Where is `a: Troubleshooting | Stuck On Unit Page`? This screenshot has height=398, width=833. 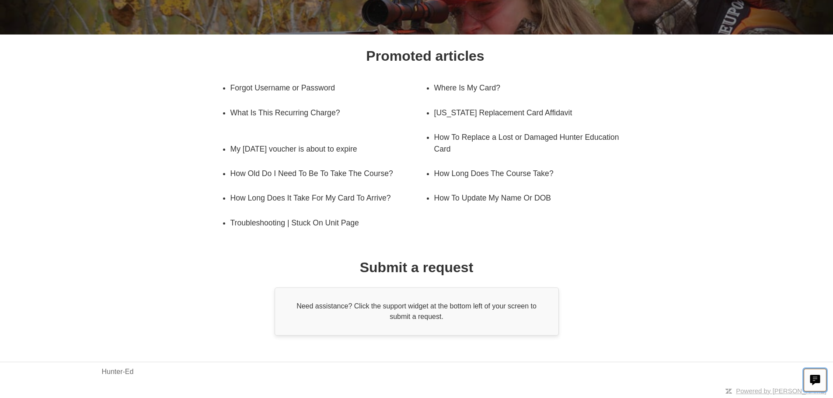 a: Troubleshooting | Stuck On Unit Page is located at coordinates (321, 223).